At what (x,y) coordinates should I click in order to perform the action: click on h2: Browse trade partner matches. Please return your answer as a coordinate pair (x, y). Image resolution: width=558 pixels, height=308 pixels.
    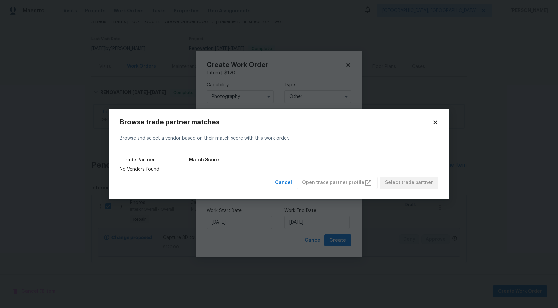
    Looking at the image, I should click on (276, 123).